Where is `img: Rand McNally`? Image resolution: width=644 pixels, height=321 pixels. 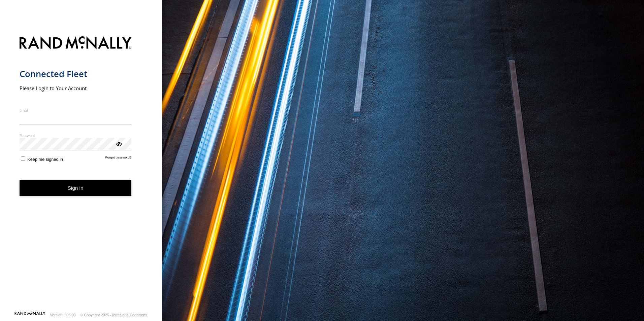 img: Rand McNally is located at coordinates (75, 43).